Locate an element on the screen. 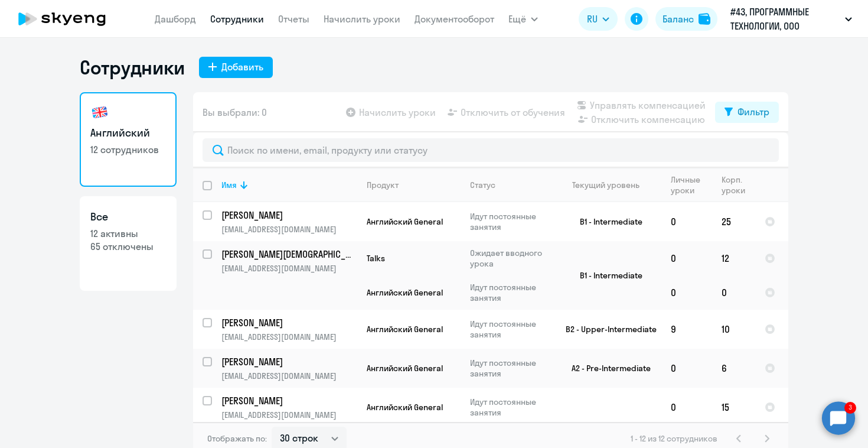  td: A2 - Pre-Intermediate is located at coordinates (606, 369).